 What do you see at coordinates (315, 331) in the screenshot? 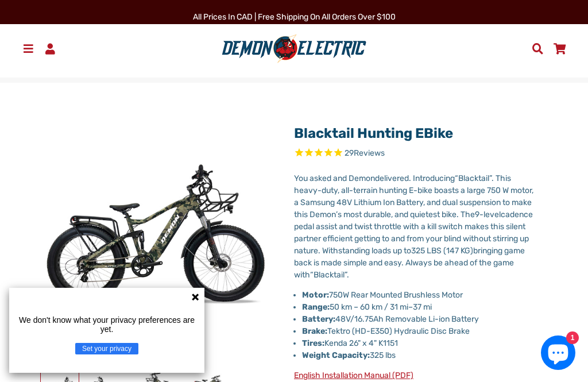
I see `strong: Brake:` at bounding box center [315, 331].